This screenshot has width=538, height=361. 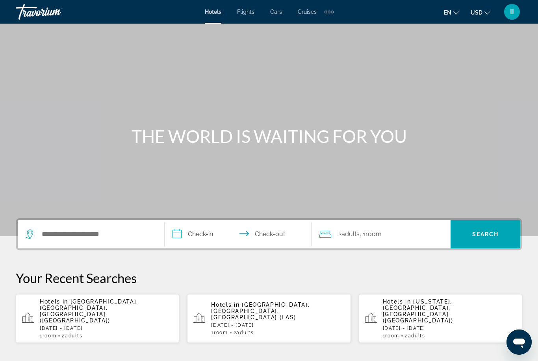 What do you see at coordinates (512, 12) in the screenshot?
I see `button: User Menu` at bounding box center [512, 12].